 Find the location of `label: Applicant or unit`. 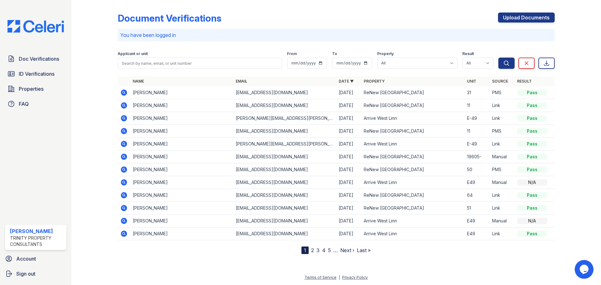

label: Applicant or unit is located at coordinates (133, 54).